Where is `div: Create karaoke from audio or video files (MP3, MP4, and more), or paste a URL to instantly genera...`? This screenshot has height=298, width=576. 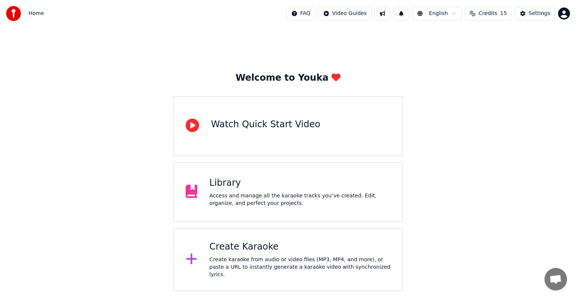
div: Create karaoke from audio or video files (MP3, MP4, and more), or paste a URL to instantly genera... is located at coordinates (300, 267).